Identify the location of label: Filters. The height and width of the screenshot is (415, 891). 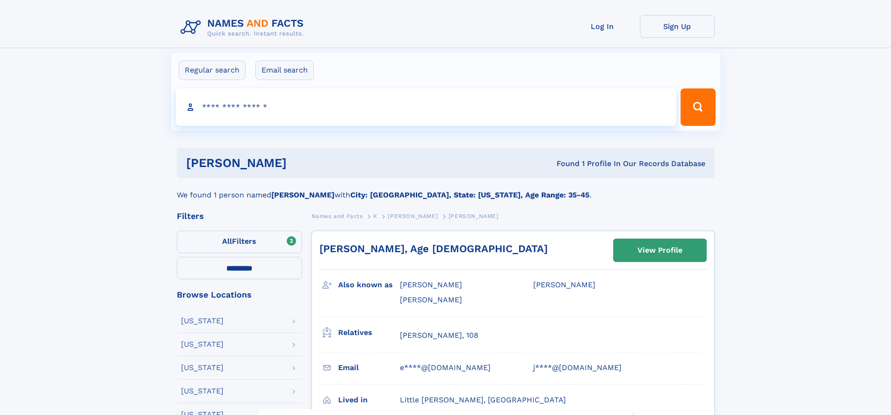
(240, 242).